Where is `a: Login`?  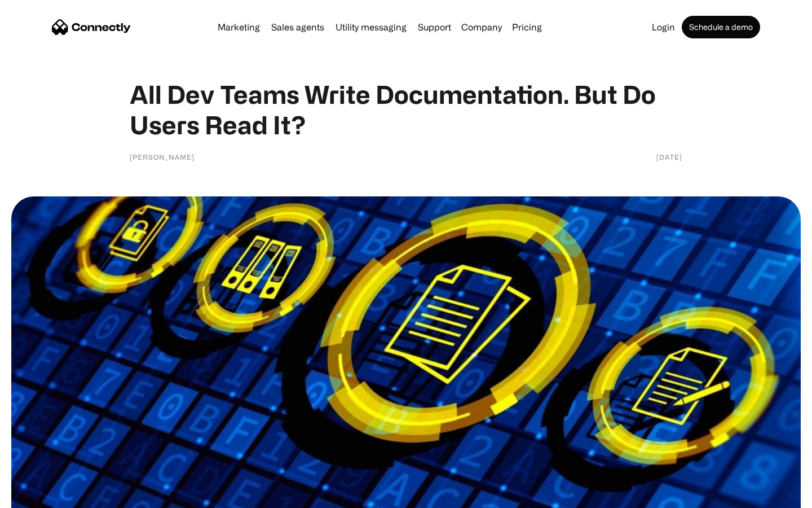 a: Login is located at coordinates (663, 27).